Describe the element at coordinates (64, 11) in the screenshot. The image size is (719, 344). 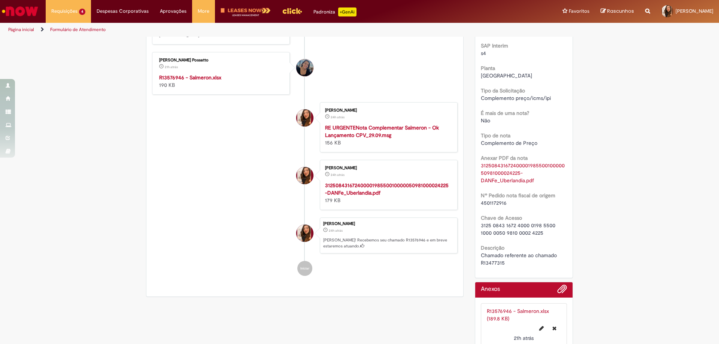
I see `span: Requisições` at that location.